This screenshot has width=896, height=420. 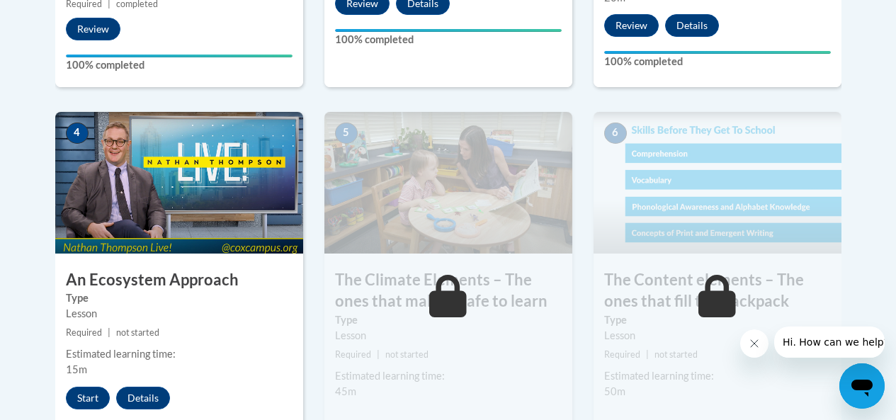 What do you see at coordinates (88, 398) in the screenshot?
I see `button: Start` at bounding box center [88, 398].